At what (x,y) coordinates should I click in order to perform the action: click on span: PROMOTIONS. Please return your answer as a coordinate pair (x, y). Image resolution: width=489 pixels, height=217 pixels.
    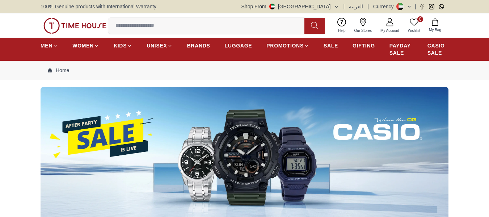
    Looking at the image, I should click on (285, 46).